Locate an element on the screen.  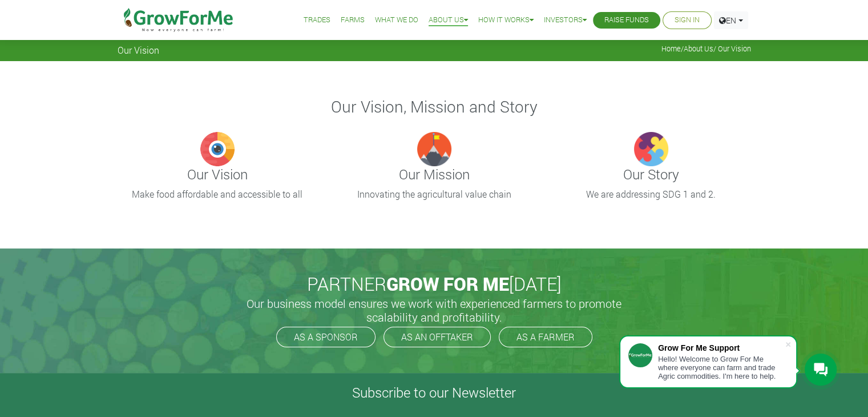
h4: Our Mission is located at coordinates (434, 174).